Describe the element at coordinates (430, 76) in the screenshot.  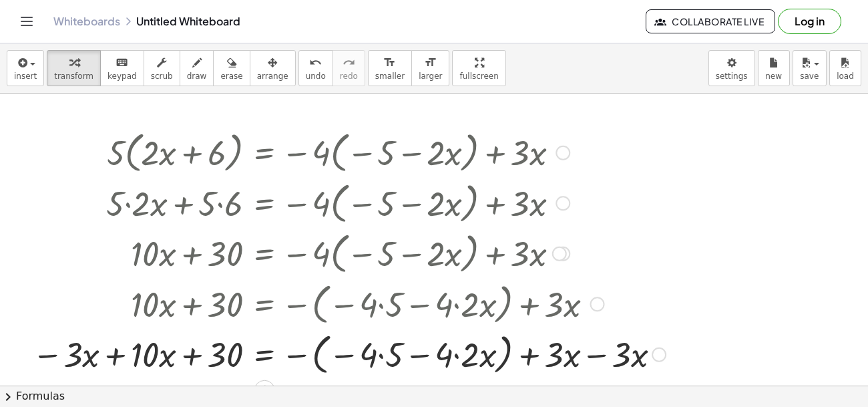
I see `span: larger` at that location.